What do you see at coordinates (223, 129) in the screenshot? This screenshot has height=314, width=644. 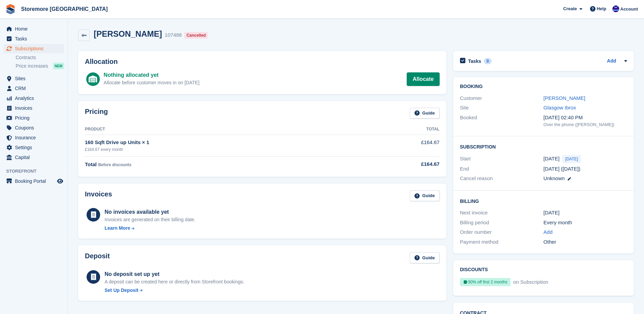 I see `th: Product` at bounding box center [223, 129].